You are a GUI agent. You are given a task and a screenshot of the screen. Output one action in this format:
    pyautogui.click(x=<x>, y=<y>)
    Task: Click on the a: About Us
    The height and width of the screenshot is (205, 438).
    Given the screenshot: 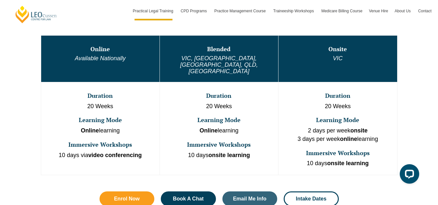 What is the action you would take?
    pyautogui.click(x=403, y=11)
    